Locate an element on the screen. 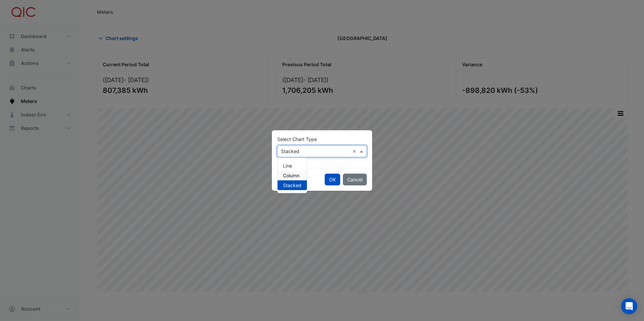 This screenshot has width=644, height=321. span: Stacked is located at coordinates (292, 185).